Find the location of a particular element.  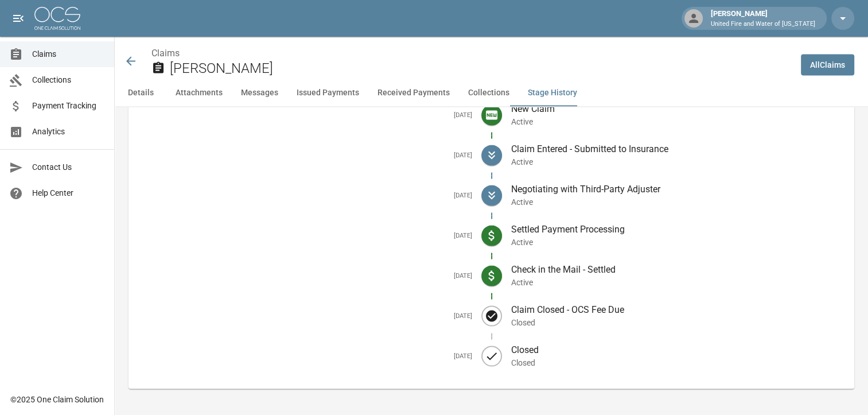

button: open drawer is located at coordinates (18, 18).